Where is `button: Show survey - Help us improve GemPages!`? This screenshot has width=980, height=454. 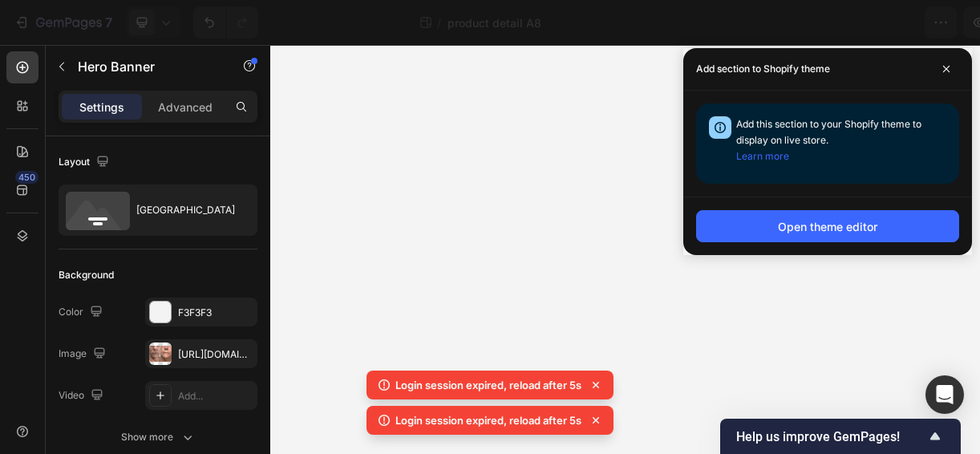 button: Show survey - Help us improve GemPages! is located at coordinates (840, 436).